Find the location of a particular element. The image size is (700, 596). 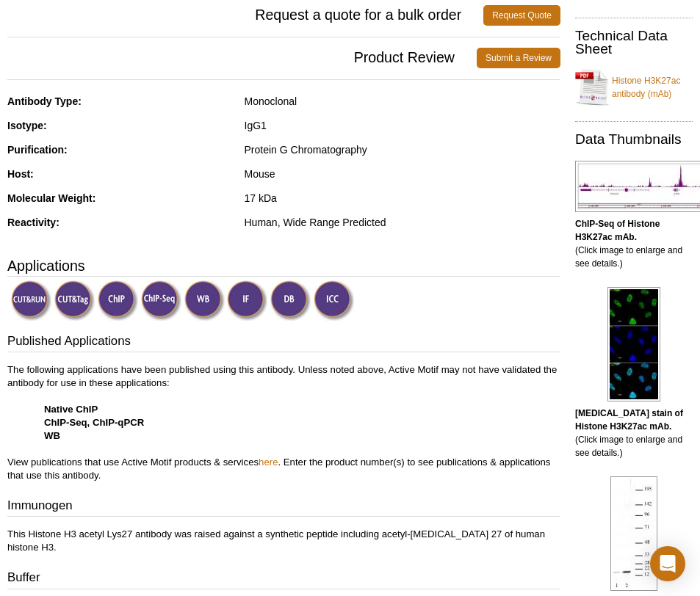

strong: Native ChIP is located at coordinates (70, 409).